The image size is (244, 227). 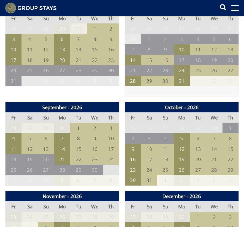 What do you see at coordinates (111, 206) in the screenshot?
I see `th: Th` at bounding box center [111, 206].